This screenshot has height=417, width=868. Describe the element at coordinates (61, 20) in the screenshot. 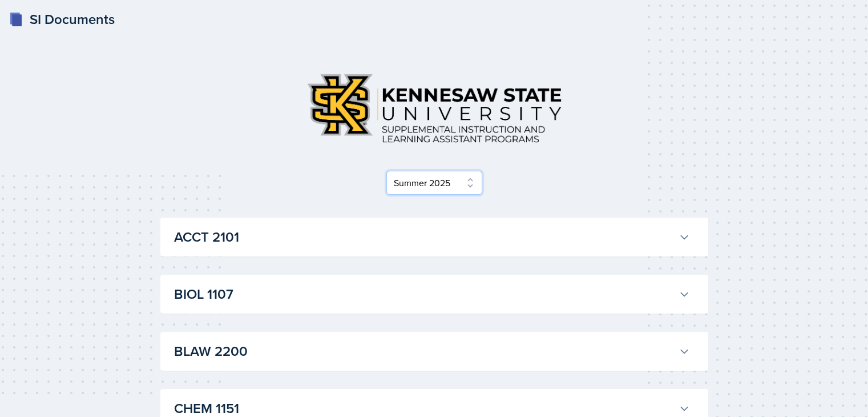

I see `a: SI Documents` at that location.